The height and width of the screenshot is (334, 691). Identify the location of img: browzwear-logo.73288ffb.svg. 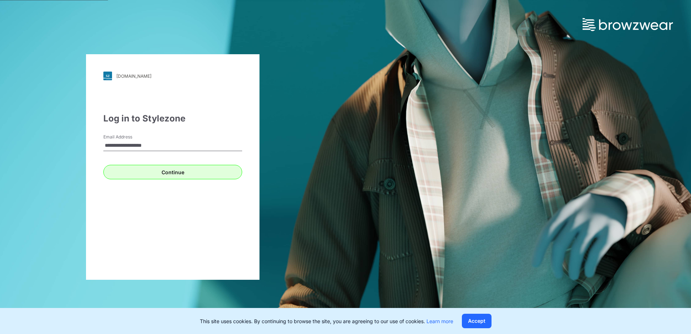
(628, 25).